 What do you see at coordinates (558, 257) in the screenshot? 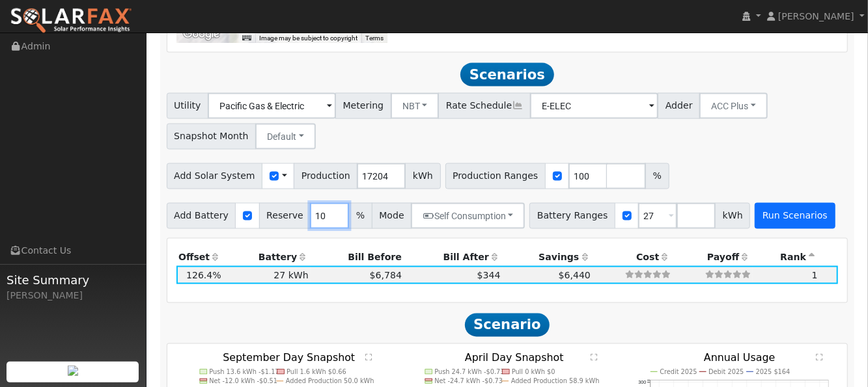
I see `span: Savings` at bounding box center [558, 257].